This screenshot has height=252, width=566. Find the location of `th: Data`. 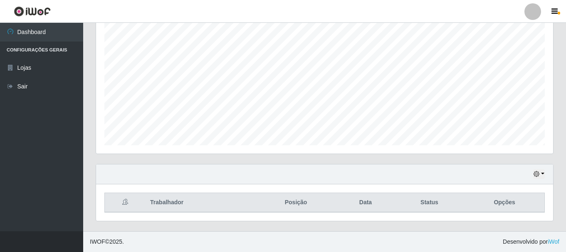

th: Data is located at coordinates (366, 203).